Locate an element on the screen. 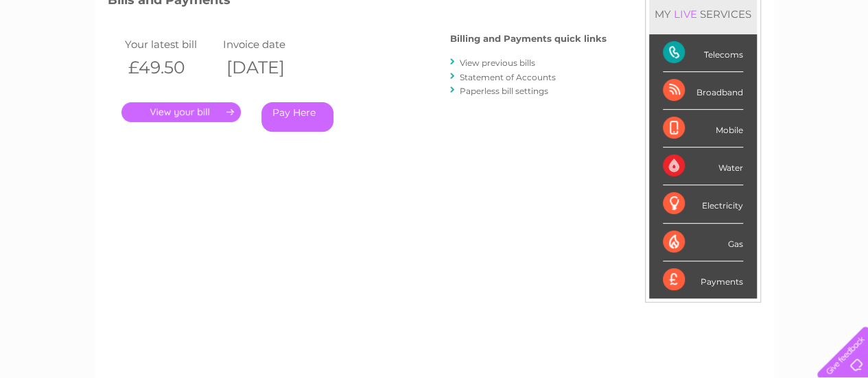 The width and height of the screenshot is (868, 378). div: Payments is located at coordinates (703, 280).